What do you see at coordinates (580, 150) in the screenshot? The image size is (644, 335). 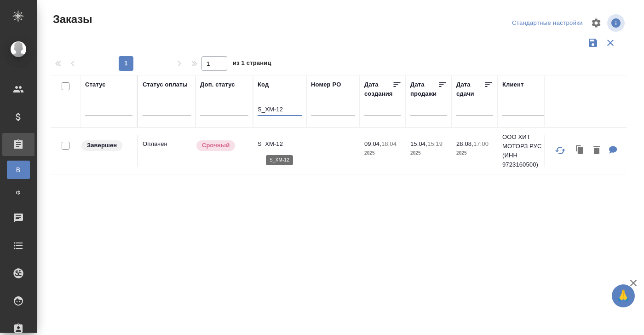 I see `button: Клонировать` at bounding box center [580, 150].